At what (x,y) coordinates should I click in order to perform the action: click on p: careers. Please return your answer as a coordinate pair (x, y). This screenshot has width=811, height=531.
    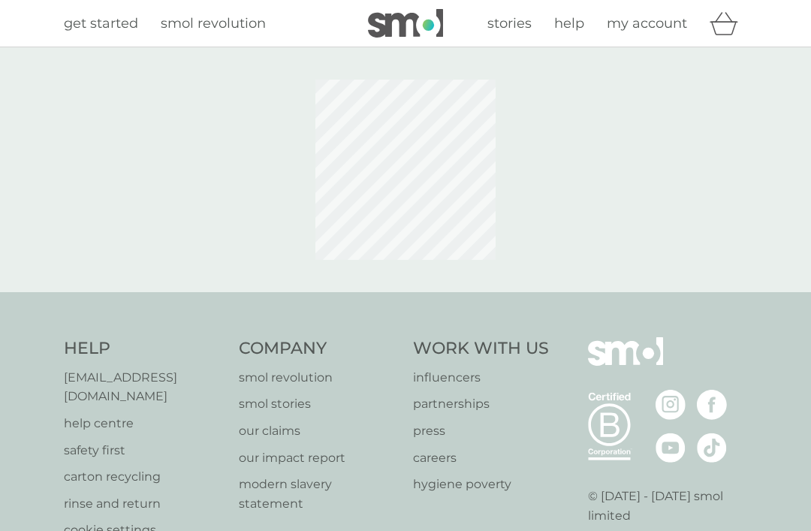
    Looking at the image, I should click on (481, 458).